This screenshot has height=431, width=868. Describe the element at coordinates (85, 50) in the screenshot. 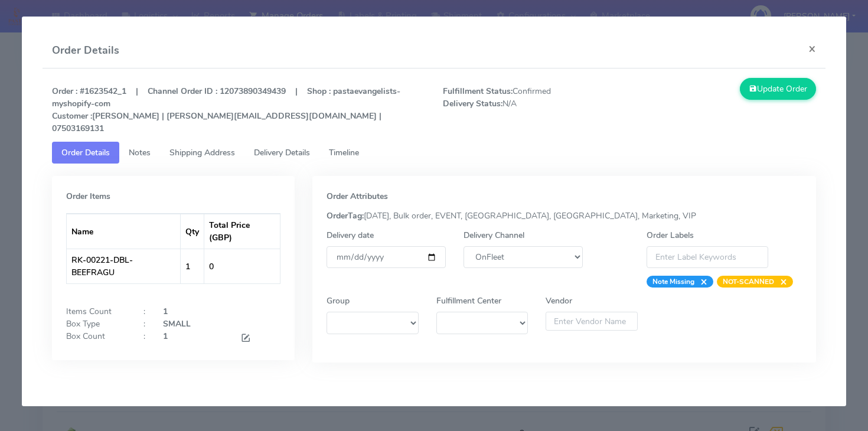

I see `h4: Order Details` at that location.